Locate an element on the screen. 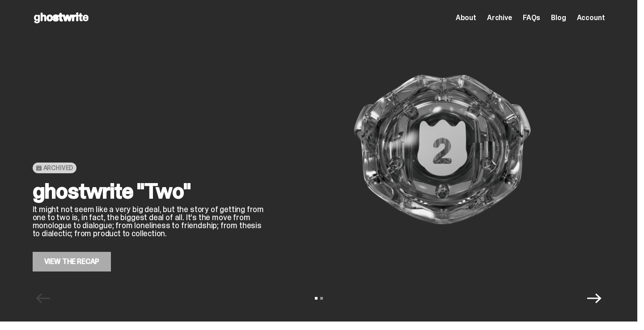 The image size is (644, 330). a: View the Recap is located at coordinates (72, 262).